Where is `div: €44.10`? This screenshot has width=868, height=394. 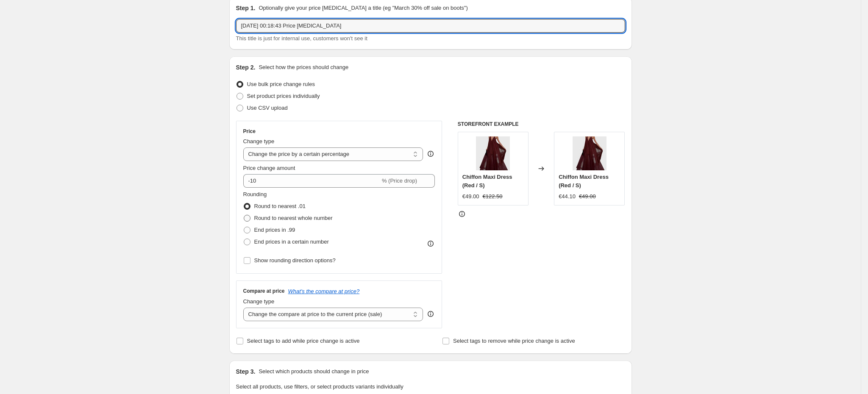 div: €44.10 is located at coordinates (567, 197).